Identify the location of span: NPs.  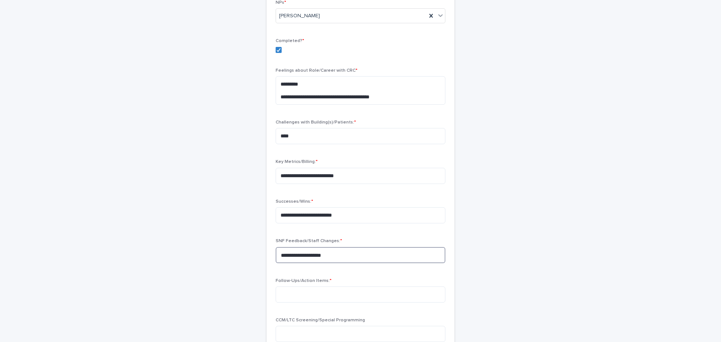
(281, 3).